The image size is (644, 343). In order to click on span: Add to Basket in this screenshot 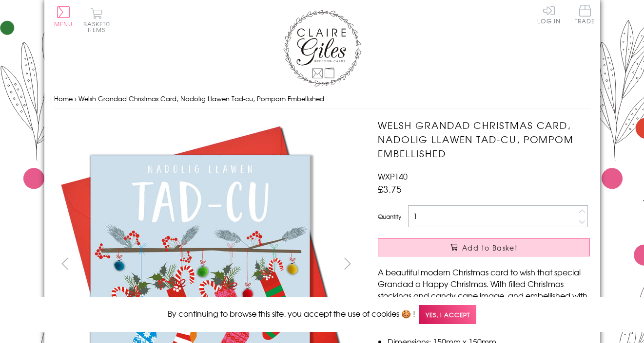, I will do `click(490, 248)`.